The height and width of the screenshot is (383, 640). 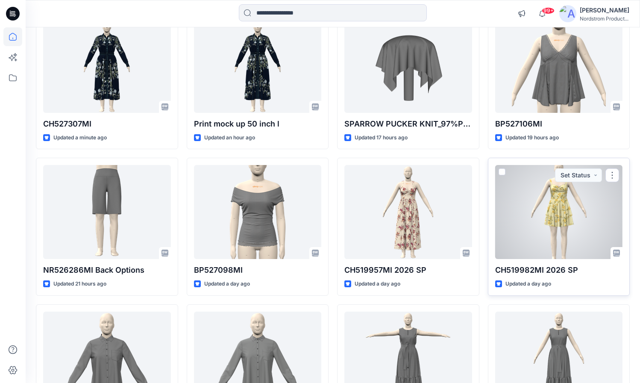 I want to click on p: Updated 21 hours ago, so click(x=80, y=284).